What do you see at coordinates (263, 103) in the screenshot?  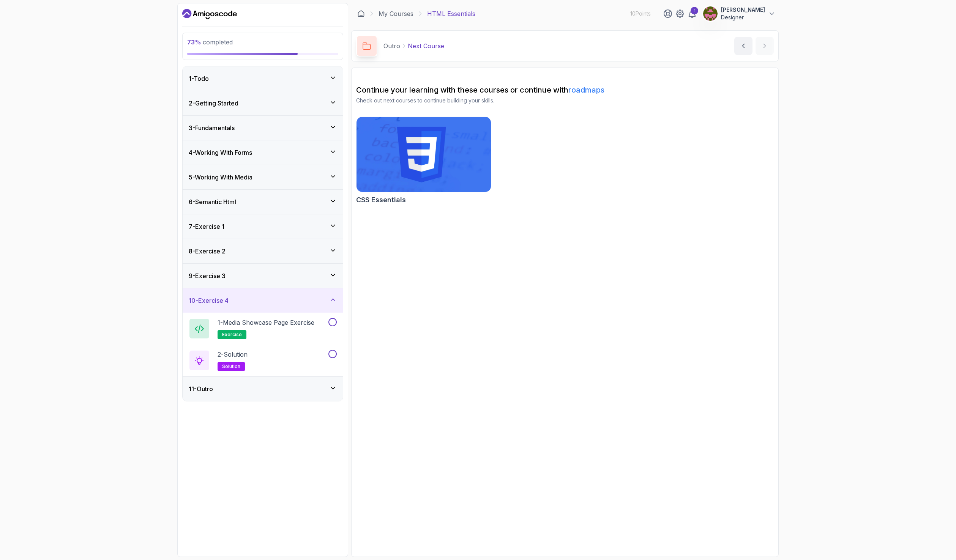 I see `button: 2-Getting Started` at bounding box center [263, 103].